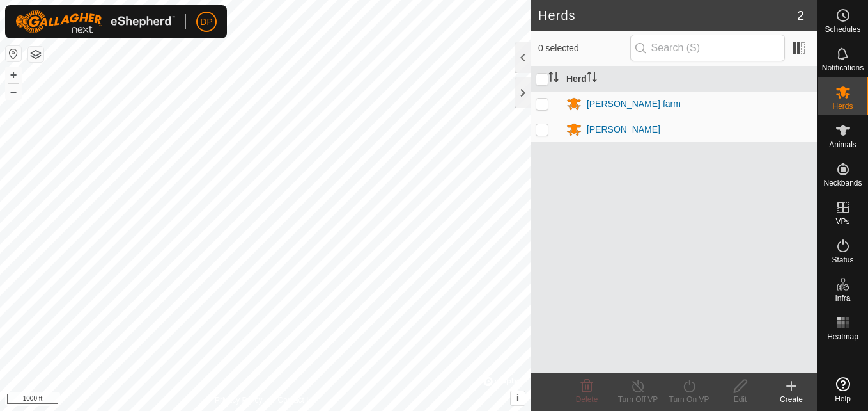 This screenshot has width=868, height=411. I want to click on button: Map Layers, so click(36, 55).